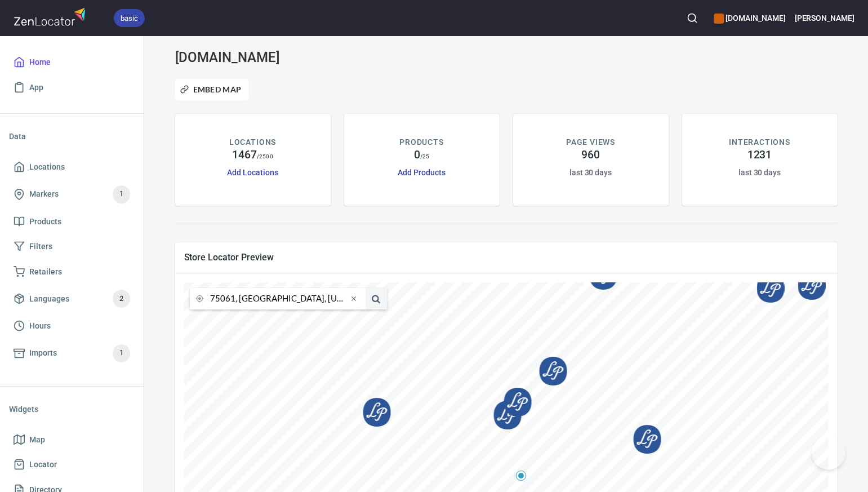  What do you see at coordinates (425, 156) in the screenshot?
I see `p: / 25` at bounding box center [425, 156].